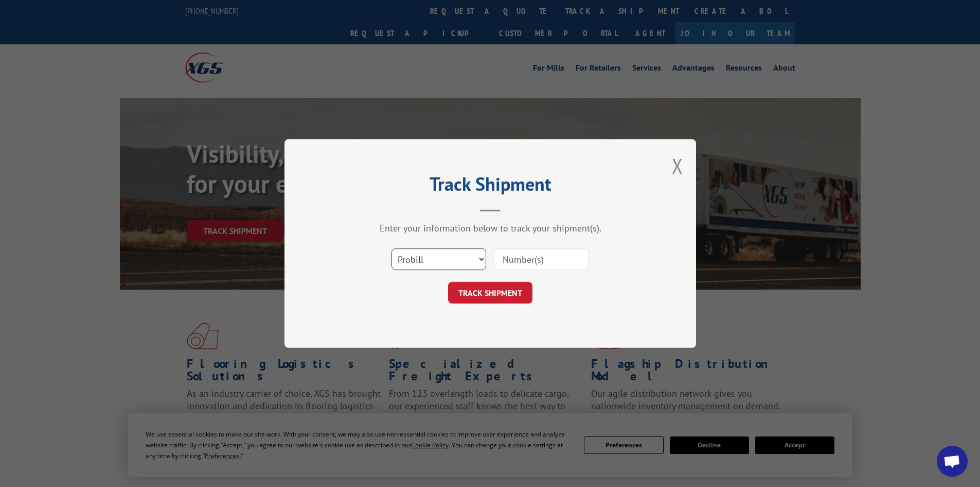 The width and height of the screenshot is (980, 487). Describe the element at coordinates (490, 186) in the screenshot. I see `h2: Track Shipment` at that location.